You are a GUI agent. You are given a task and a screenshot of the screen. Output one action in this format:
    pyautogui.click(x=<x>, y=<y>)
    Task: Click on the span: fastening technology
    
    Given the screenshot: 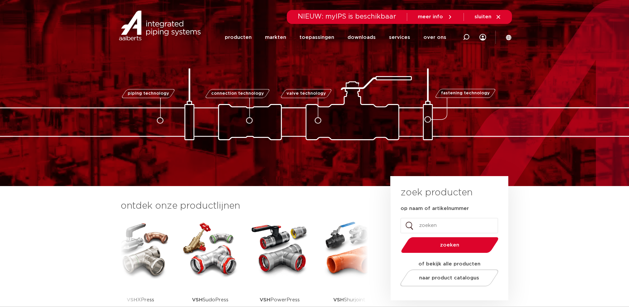 What is the action you would take?
    pyautogui.click(x=465, y=93)
    